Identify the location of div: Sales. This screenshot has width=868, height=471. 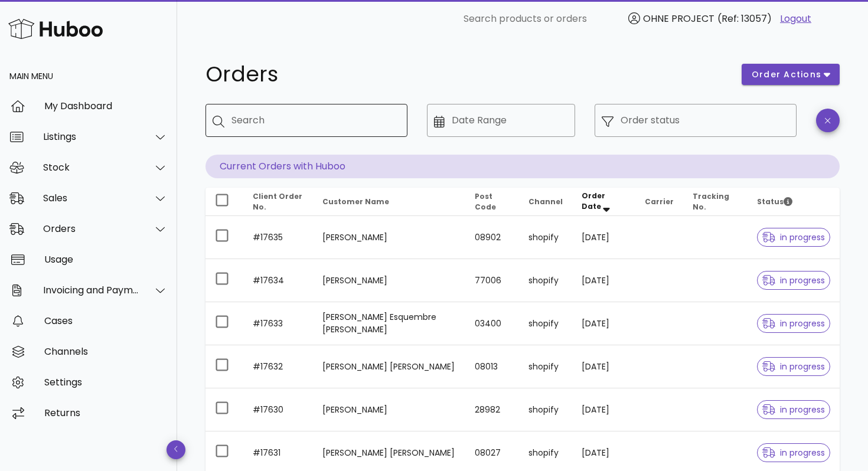
(91, 197).